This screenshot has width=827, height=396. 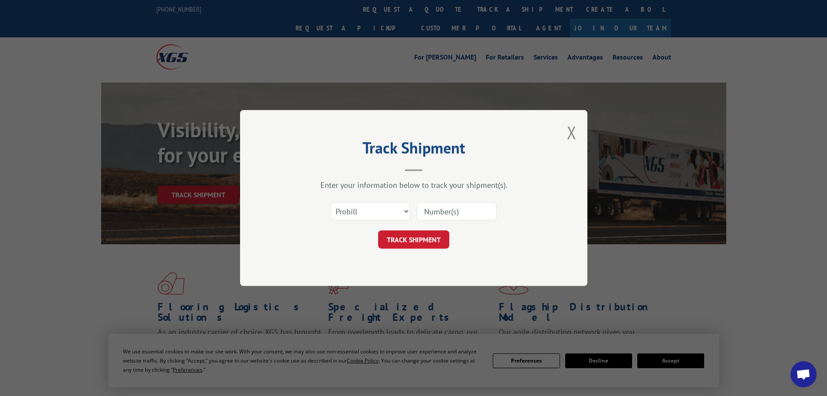 I want to click on div: Enter your information below to track your shipment(s)., so click(x=414, y=185).